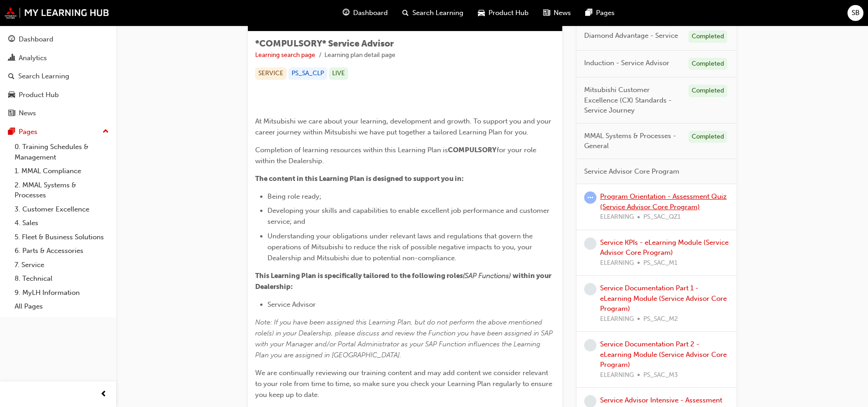 The image size is (868, 407). Describe the element at coordinates (11, 58) in the screenshot. I see `span: chart-icon` at that location.